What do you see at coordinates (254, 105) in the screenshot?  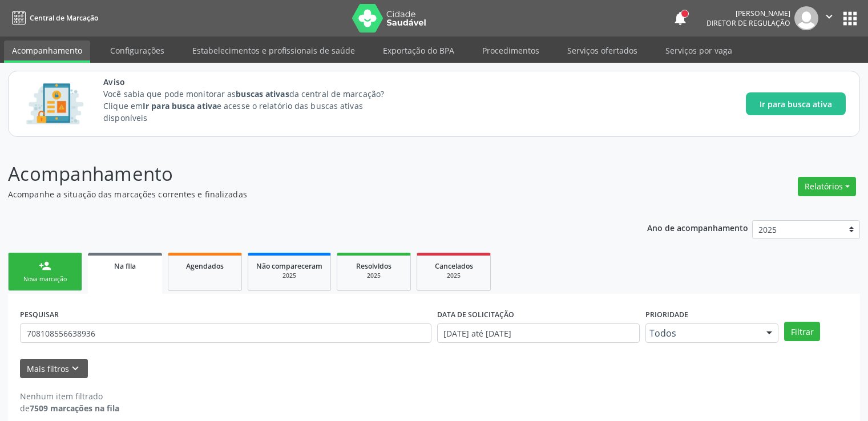 I see `p: Você sabia que pode monitorar as da central de marcação? Clique em e acesse o relatório das busca...` at bounding box center [254, 105].